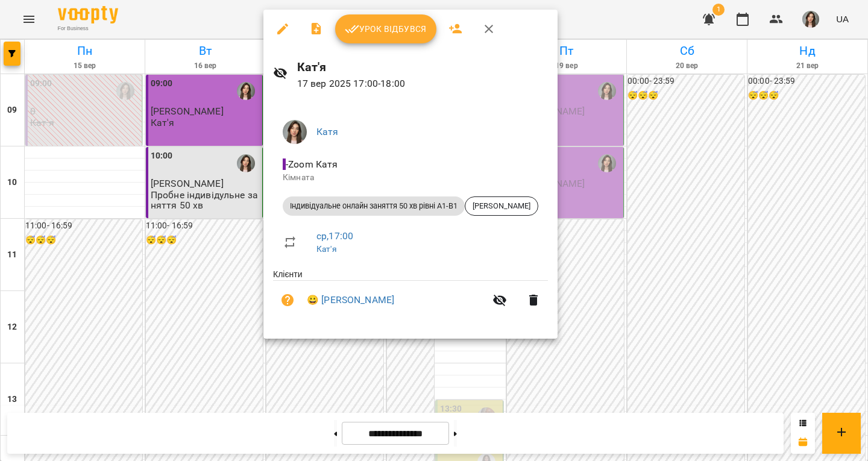 The width and height of the screenshot is (868, 461). I want to click on img: b4b2e5f79f680e558d085f26e0f4a95b.jpg, so click(295, 132).